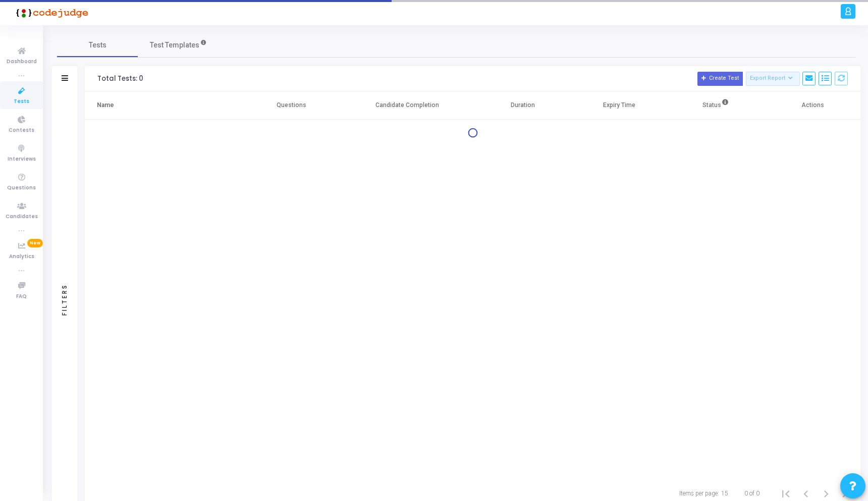 The width and height of the screenshot is (868, 501). Describe the element at coordinates (408, 105) in the screenshot. I see `th: Candidate Completion` at that location.